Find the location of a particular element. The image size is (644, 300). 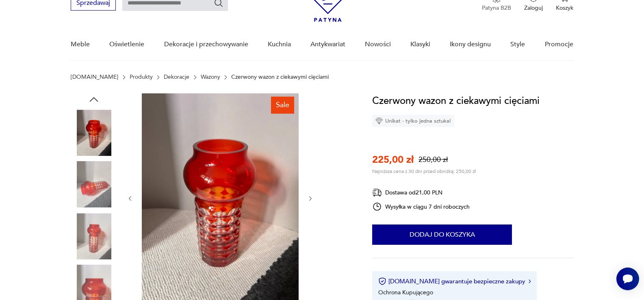

img: Ikona certyfikatu is located at coordinates (382, 281).